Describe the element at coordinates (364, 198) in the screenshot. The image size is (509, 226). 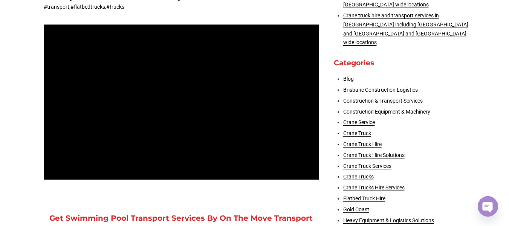
I see `a: Flatbed Truck Hire` at that location.